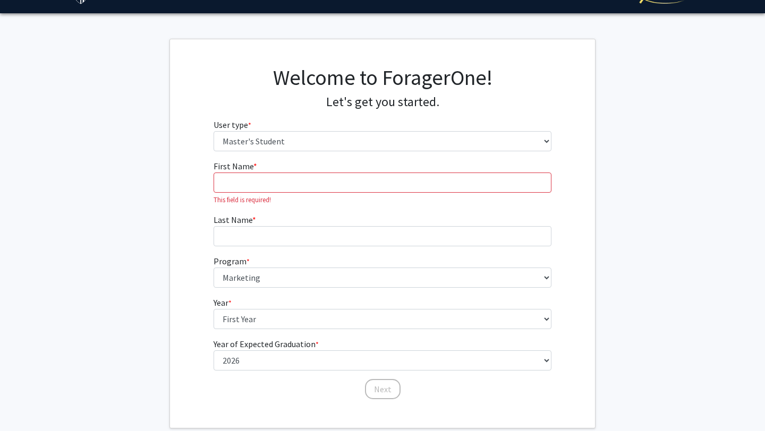  I want to click on label: Year, so click(222, 303).